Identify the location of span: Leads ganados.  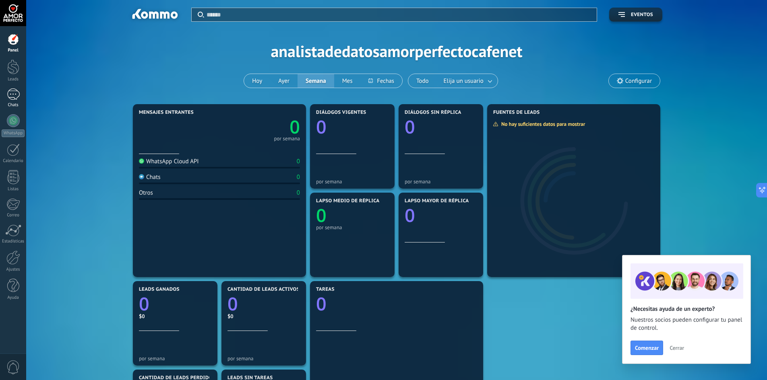
(159, 290).